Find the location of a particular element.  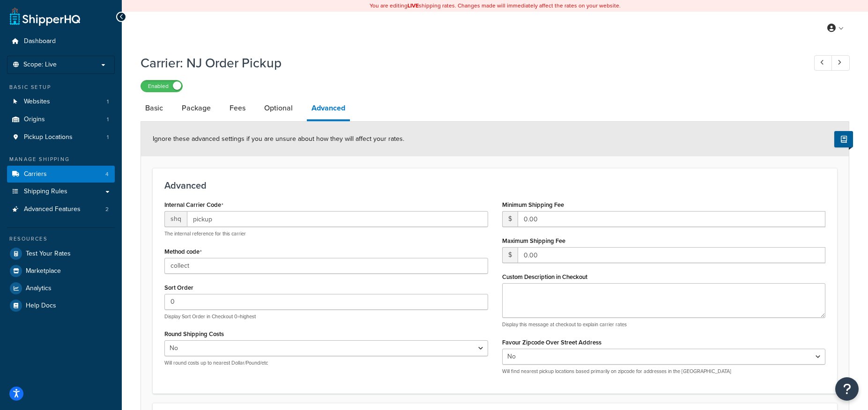

a: Optional is located at coordinates (278, 108).